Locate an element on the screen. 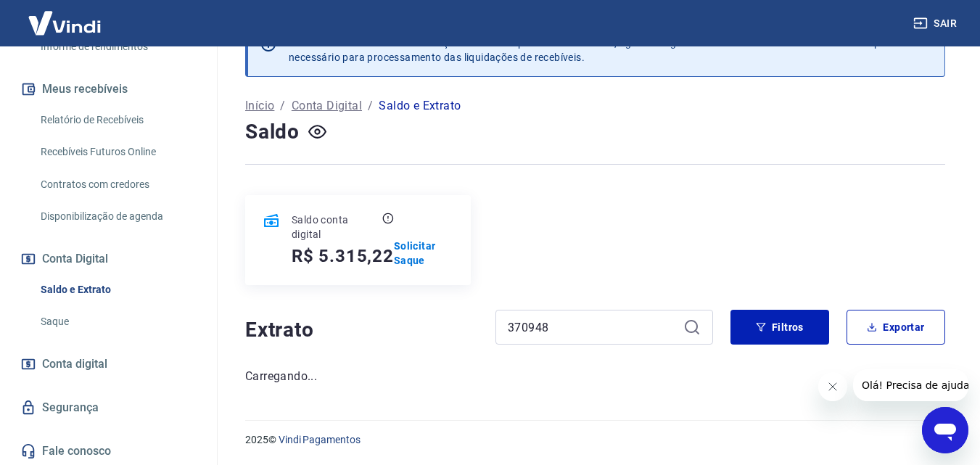 This screenshot has height=465, width=980. p: 2025 © is located at coordinates (594, 440).